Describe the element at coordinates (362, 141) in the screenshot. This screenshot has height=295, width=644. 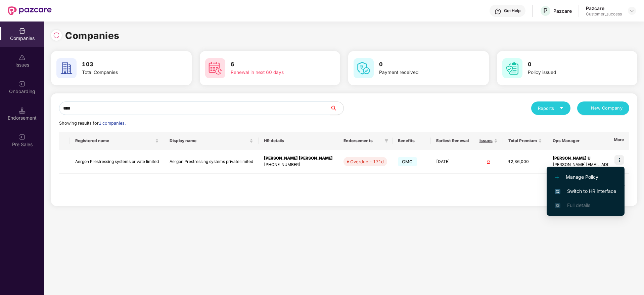
I see `span: Endorsements` at that location.